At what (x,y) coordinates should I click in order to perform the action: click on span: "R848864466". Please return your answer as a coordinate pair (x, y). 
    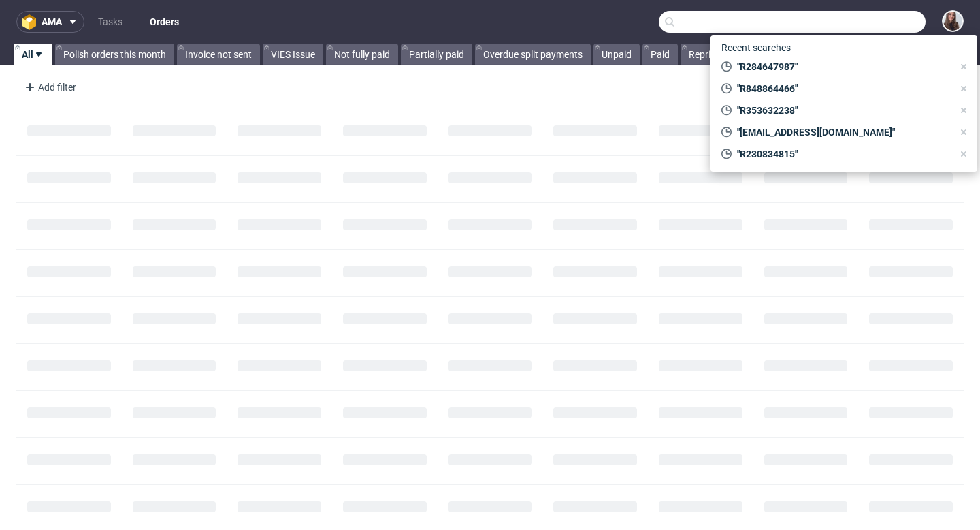
    Looking at the image, I should click on (842, 89).